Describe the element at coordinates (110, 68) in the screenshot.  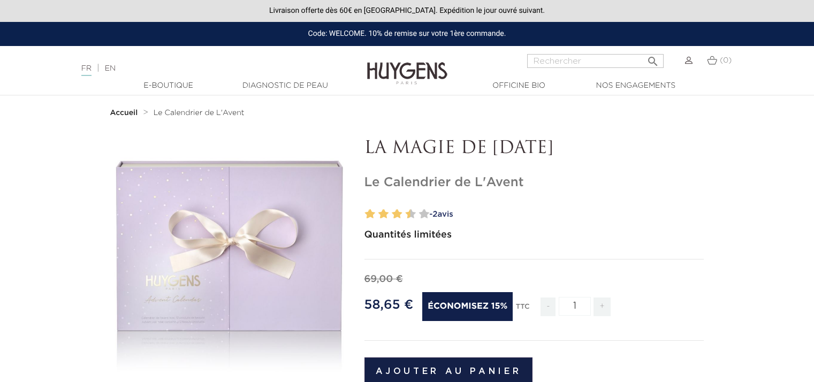
I see `a: EN` at that location.